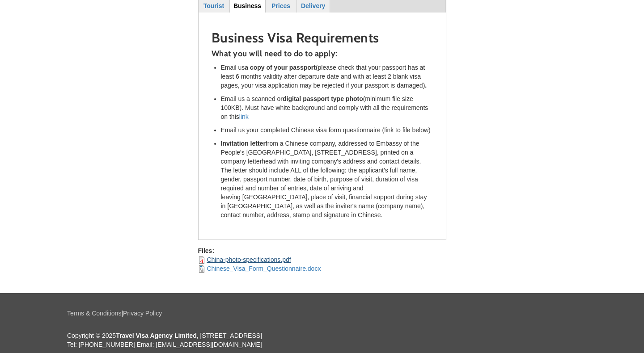 Image resolution: width=644 pixels, height=353 pixels. What do you see at coordinates (94, 313) in the screenshot?
I see `a: Terms & Conditions` at bounding box center [94, 313].